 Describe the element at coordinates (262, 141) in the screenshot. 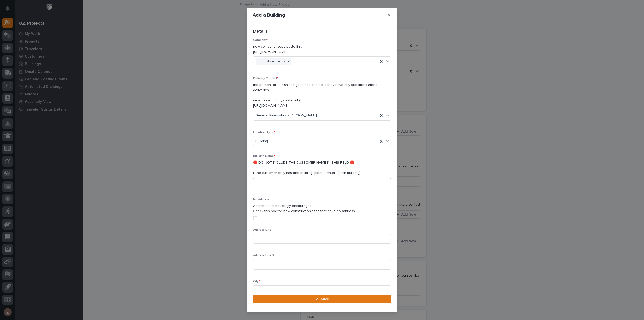

I see `span: Building` at that location.